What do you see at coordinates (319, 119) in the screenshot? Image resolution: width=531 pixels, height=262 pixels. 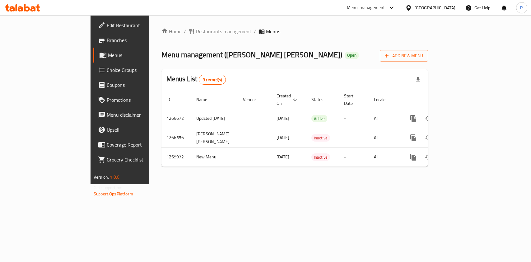 I see `div: Active` at bounding box center [319, 119].